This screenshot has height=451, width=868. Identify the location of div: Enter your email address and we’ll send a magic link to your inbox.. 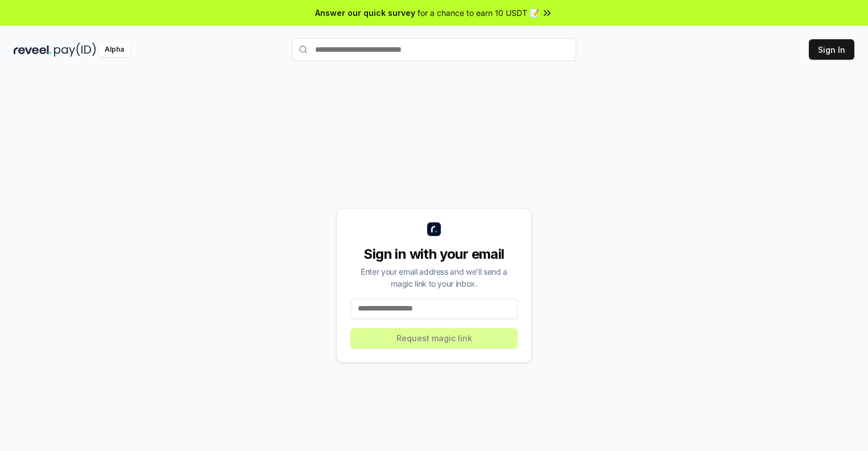
(434, 278).